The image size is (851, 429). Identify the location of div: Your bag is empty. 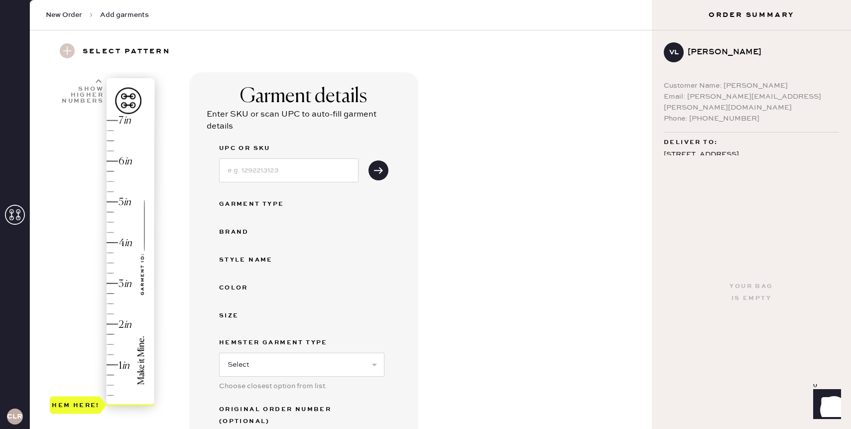
(751, 292).